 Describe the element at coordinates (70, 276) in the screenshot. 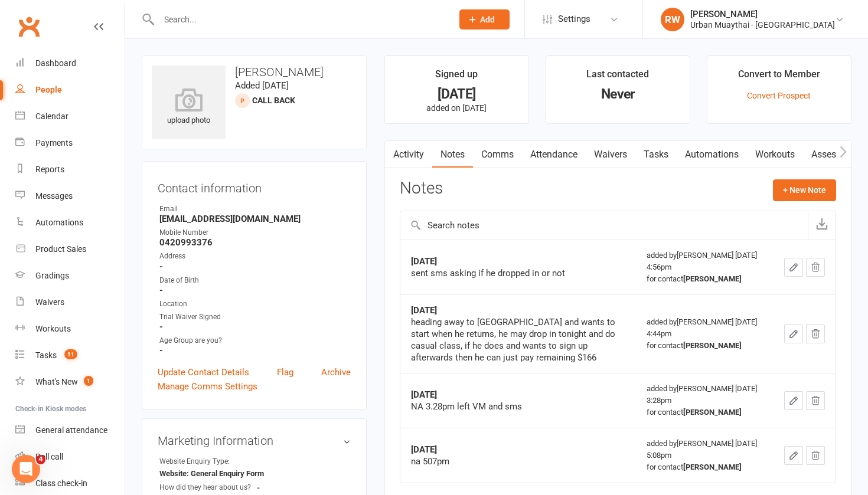

I see `a: Gradings` at that location.